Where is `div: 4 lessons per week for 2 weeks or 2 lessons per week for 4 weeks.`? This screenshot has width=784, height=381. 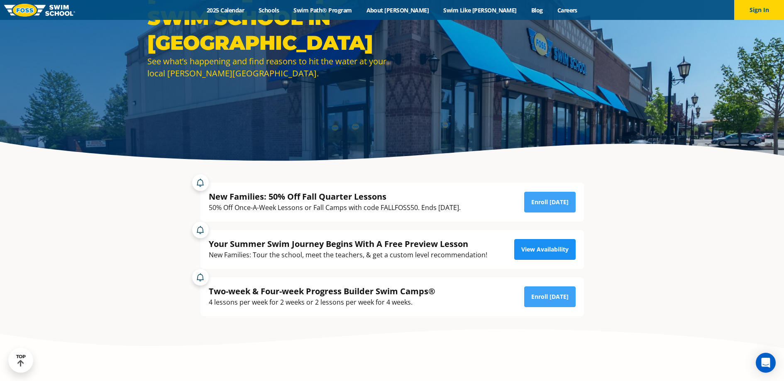 div: 4 lessons per week for 2 weeks or 2 lessons per week for 4 weeks. is located at coordinates (322, 302).